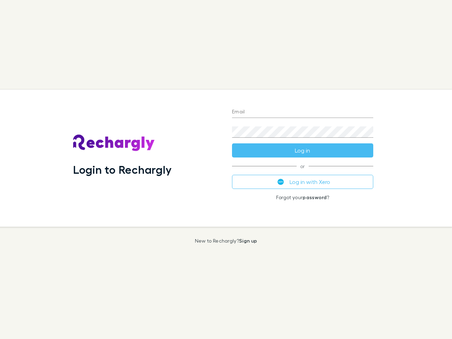 Image resolution: width=452 pixels, height=339 pixels. What do you see at coordinates (315, 197) in the screenshot?
I see `a: password` at bounding box center [315, 197].